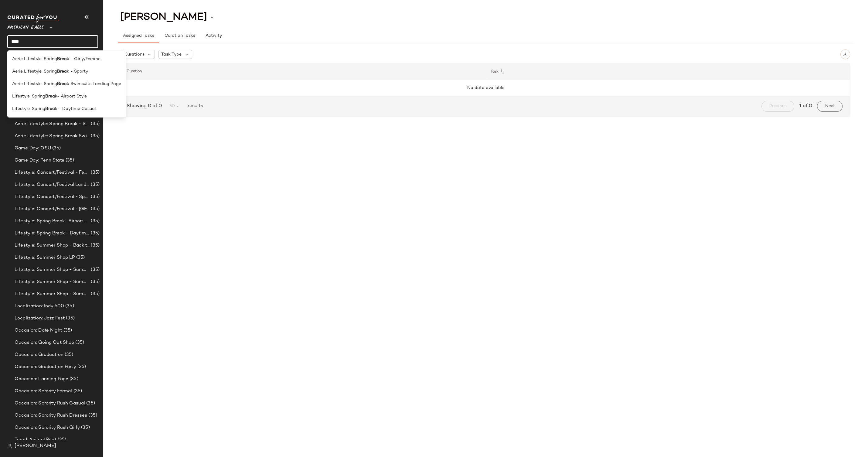  What do you see at coordinates (40, 160) in the screenshot?
I see `span: Game Day: Penn State` at bounding box center [40, 160].